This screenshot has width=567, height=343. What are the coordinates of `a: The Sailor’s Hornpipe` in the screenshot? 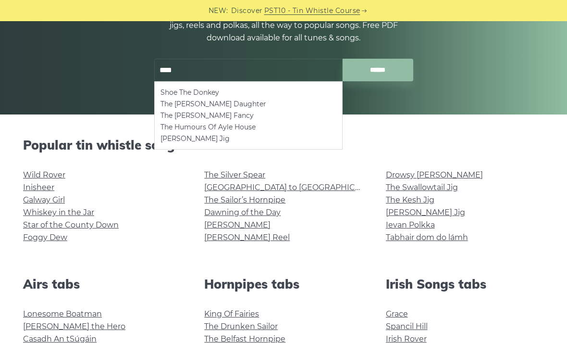 It's located at (245, 199).